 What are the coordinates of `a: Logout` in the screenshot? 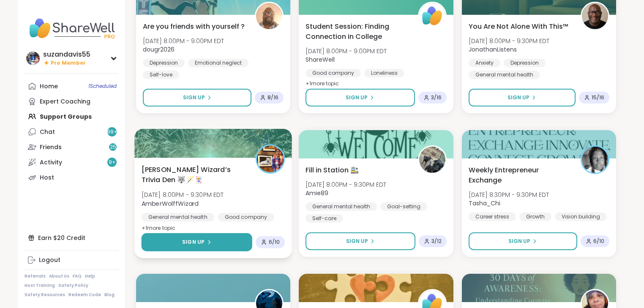 It's located at (71, 260).